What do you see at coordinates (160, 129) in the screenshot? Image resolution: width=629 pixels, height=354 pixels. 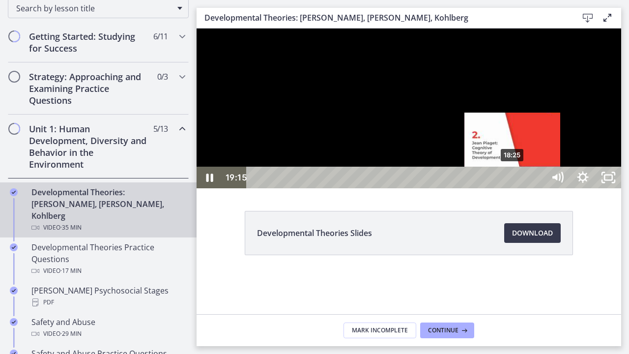 I see `span: 5 / 13` at bounding box center [160, 129].